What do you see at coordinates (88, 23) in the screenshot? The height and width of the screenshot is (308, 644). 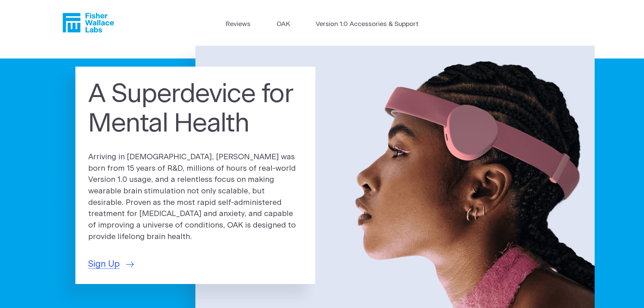 I see `a: Fisher Wallace` at bounding box center [88, 23].